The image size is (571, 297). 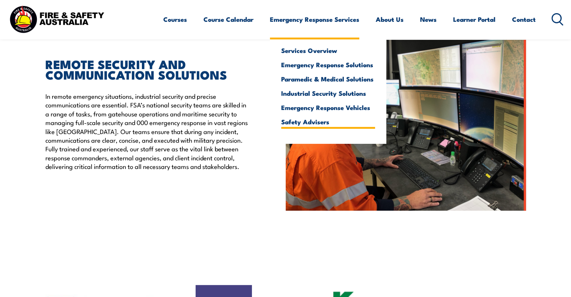 I want to click on a: Emergency Response Solutions, so click(x=328, y=65).